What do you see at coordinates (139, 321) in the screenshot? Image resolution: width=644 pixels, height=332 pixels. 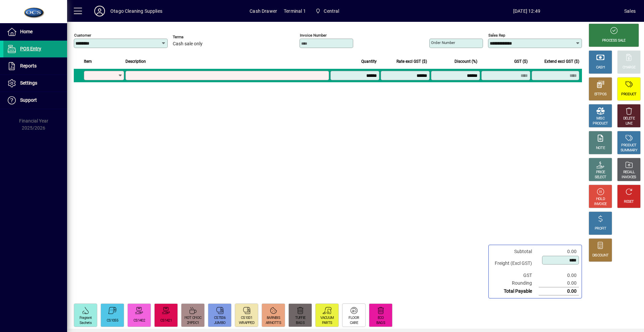 I see `div: CS1402` at bounding box center [139, 321].